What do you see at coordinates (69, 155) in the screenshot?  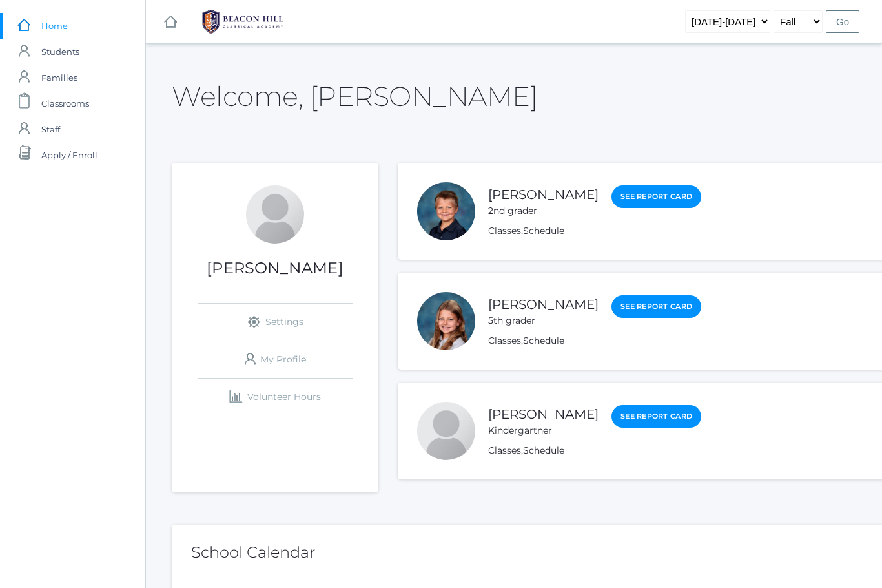 I see `span: Apply / Enroll` at bounding box center [69, 155].